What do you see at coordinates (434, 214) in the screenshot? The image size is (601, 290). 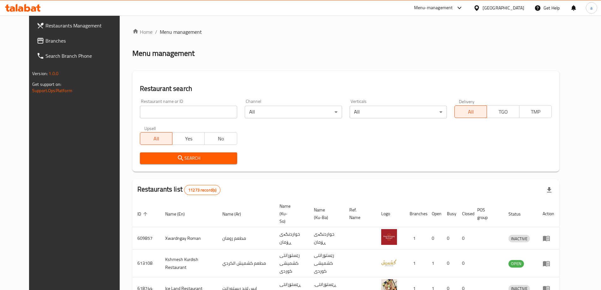 I see `th: Open` at bounding box center [434, 214].